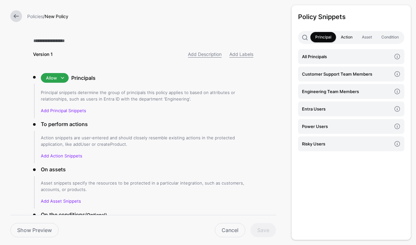  What do you see at coordinates (51, 78) in the screenshot?
I see `span: Allow` at bounding box center [51, 78].